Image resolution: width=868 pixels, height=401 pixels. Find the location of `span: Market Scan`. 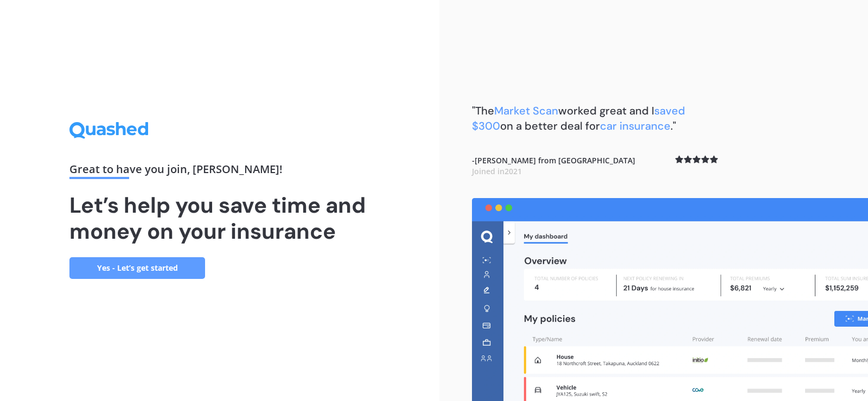

span: Market Scan is located at coordinates (526, 111).